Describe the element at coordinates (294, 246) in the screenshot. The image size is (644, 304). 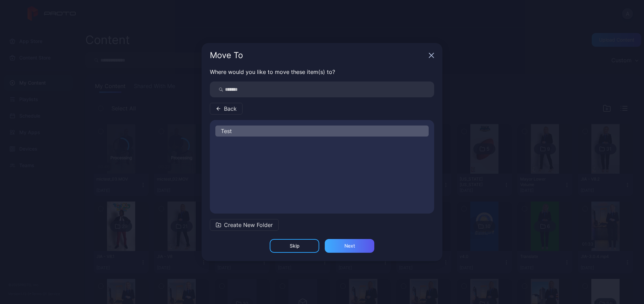
I see `button: Skip` at that location.